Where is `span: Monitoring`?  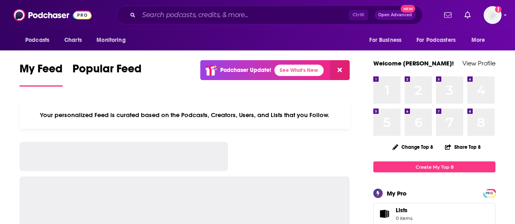 span: Monitoring is located at coordinates (111, 40).